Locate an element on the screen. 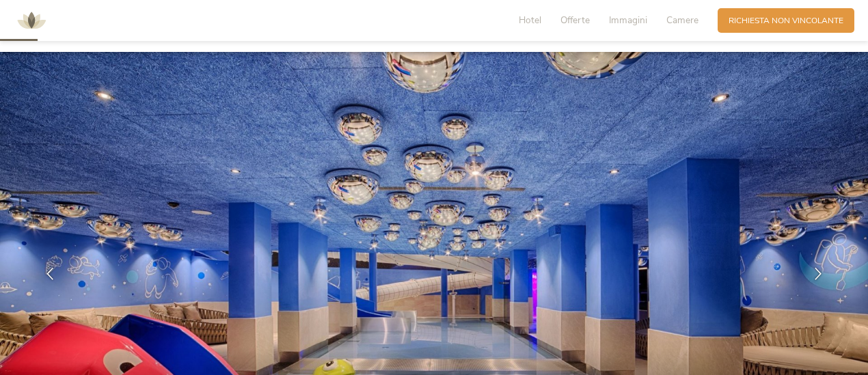 This screenshot has height=375, width=868. span: Immagini is located at coordinates (628, 20).